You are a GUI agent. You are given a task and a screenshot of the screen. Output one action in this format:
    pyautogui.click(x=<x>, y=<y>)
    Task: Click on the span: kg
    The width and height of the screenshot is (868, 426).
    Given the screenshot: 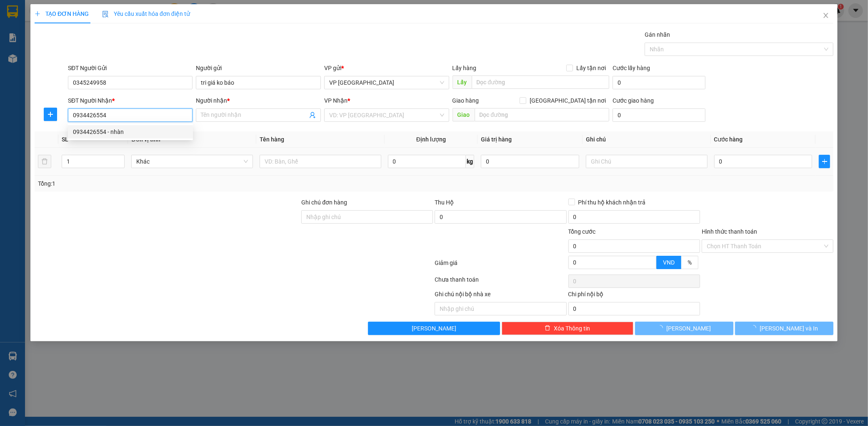 What is the action you would take?
    pyautogui.click(x=470, y=161)
    